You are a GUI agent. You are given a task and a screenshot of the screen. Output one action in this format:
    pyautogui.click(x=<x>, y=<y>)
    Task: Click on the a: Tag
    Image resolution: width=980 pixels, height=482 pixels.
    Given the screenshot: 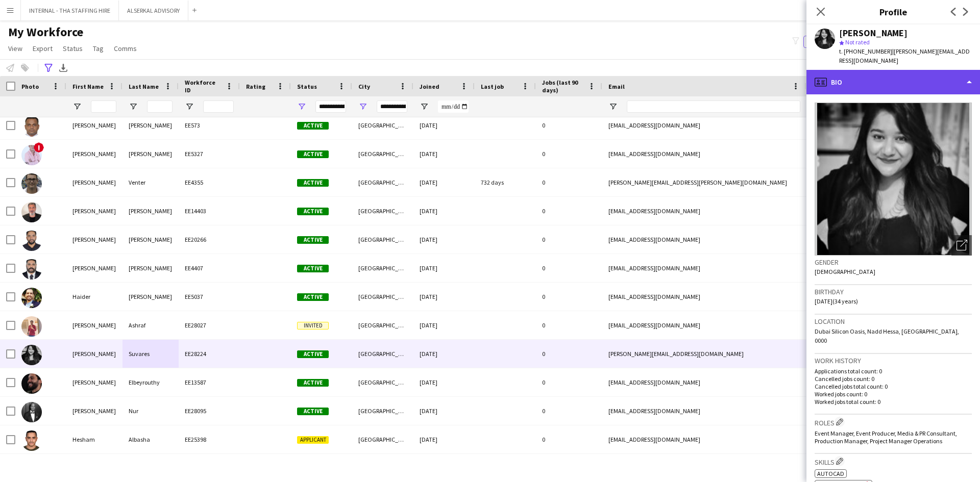 What is the action you would take?
    pyautogui.click(x=98, y=48)
    